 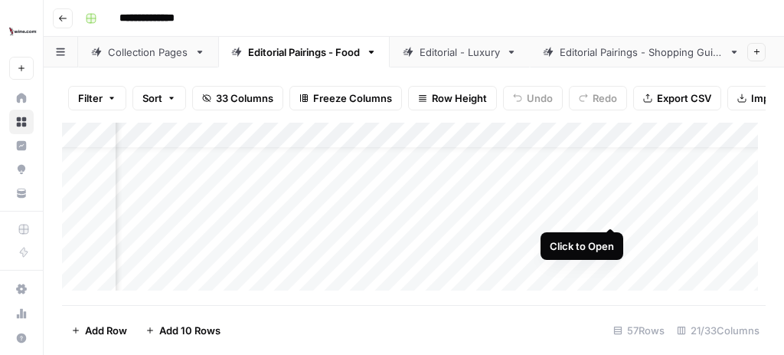 I want to click on button: Freeze Columns, so click(x=345, y=98).